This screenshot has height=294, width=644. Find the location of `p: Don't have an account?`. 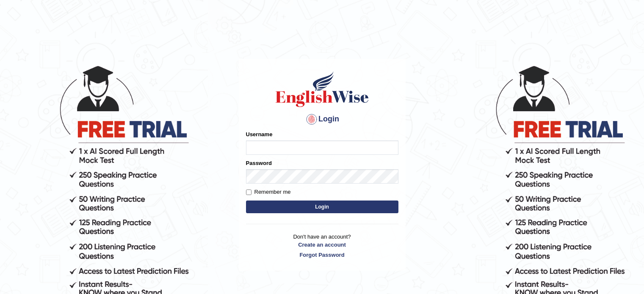

p: Don't have an account? is located at coordinates (322, 246).